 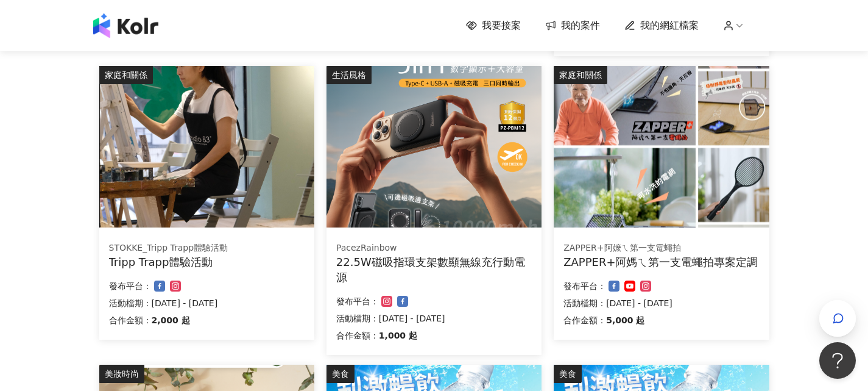 What do you see at coordinates (625, 320) in the screenshot?
I see `p: 5,000 起` at bounding box center [625, 320].